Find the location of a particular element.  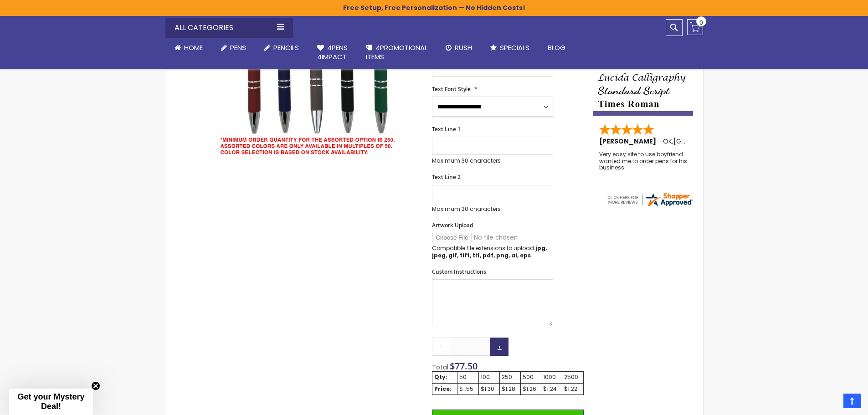

span: 0 is located at coordinates (701, 22).